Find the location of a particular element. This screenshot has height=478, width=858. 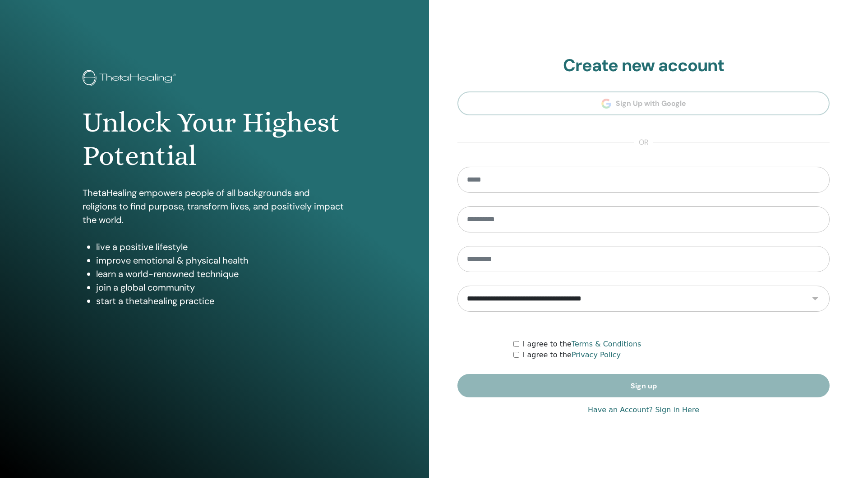

a: Terms & Conditions is located at coordinates (606, 344).